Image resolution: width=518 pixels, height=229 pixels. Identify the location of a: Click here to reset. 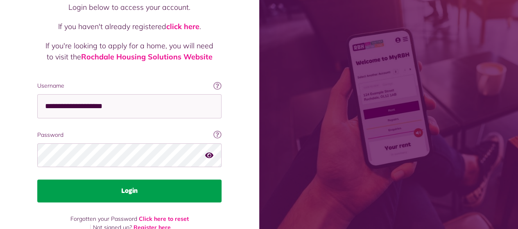
(164, 219).